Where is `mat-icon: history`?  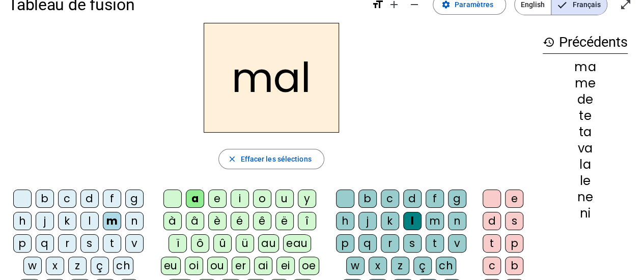
mat-icon: history is located at coordinates (549, 42).